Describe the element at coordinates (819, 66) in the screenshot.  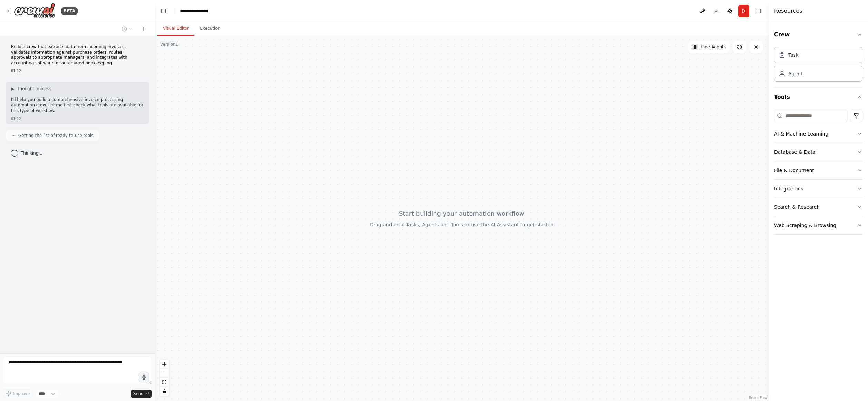
I see `div: Crew` at that location.